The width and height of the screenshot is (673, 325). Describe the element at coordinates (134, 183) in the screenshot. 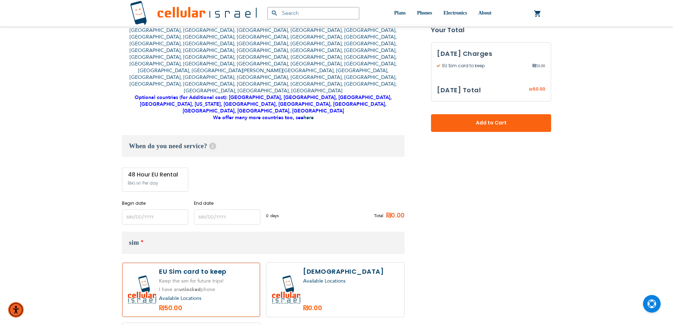

I see `span: ₪45.00` at that location.